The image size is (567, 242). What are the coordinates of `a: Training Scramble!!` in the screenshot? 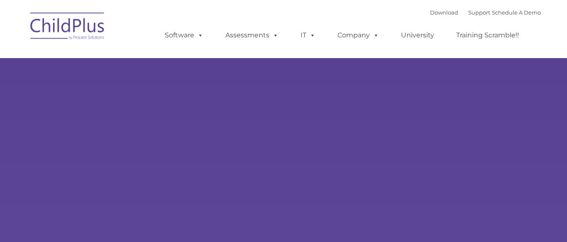 It's located at (487, 35).